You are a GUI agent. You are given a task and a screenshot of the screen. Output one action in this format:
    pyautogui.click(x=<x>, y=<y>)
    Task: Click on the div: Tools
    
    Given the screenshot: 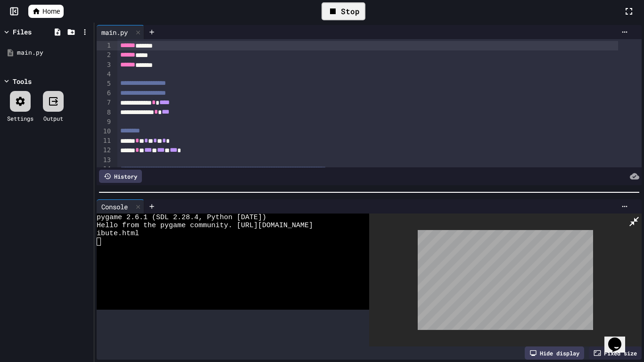 What is the action you would take?
    pyautogui.click(x=22, y=81)
    